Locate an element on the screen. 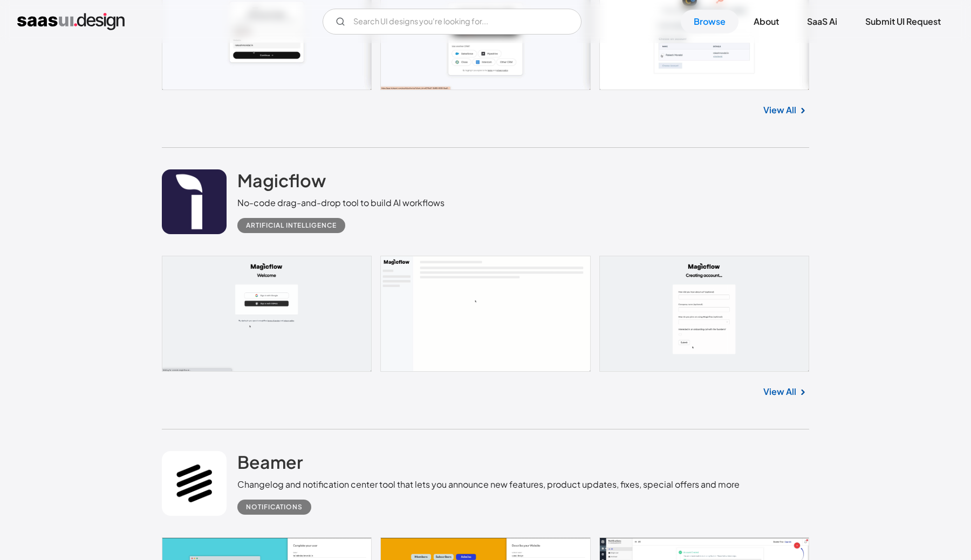 This screenshot has width=971, height=560. div: No-code drag-and-drop tool to build AI workflows is located at coordinates (341, 203).